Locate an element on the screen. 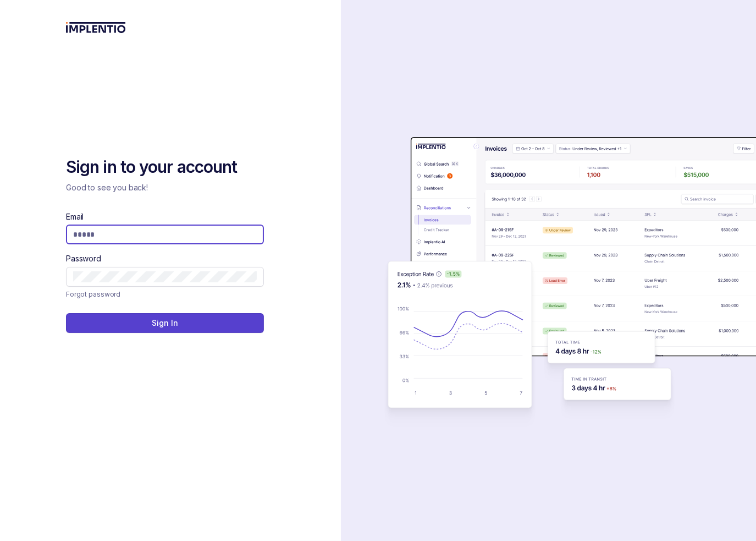 The image size is (756, 541). label: Password is located at coordinates (84, 259).